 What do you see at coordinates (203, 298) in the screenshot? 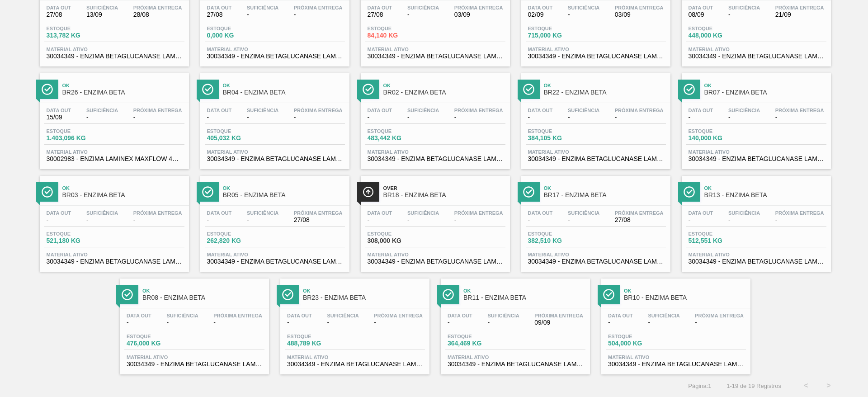
I see `span: BR08 - ENZIMA BETA` at bounding box center [203, 298].